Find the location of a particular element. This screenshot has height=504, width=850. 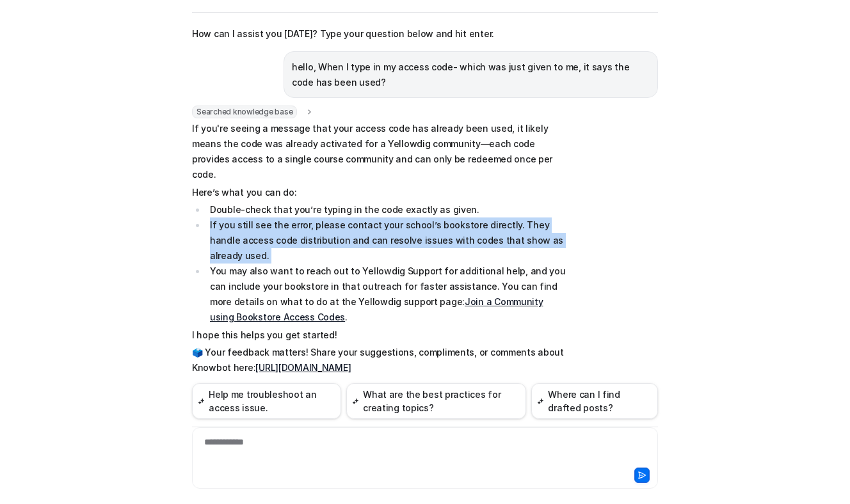

p: hello, When I type in my access code- which was just given to me, it says the code has been used? is located at coordinates (471, 75).